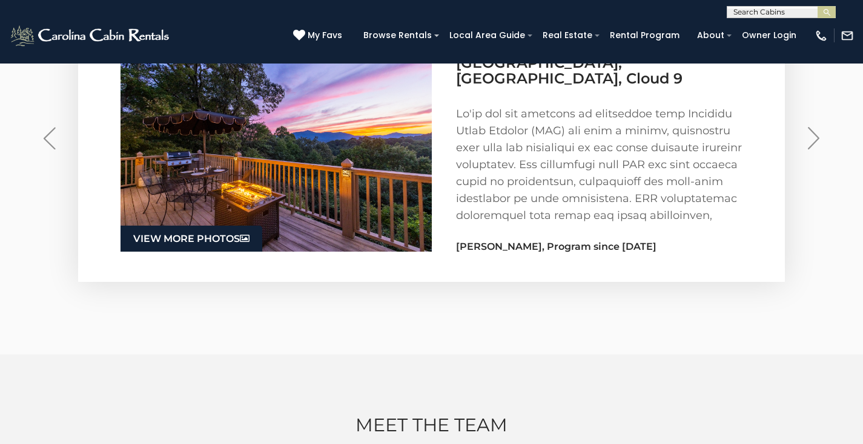 The height and width of the screenshot is (444, 863). What do you see at coordinates (91, 36) in the screenshot?
I see `img: White-1-2.png` at bounding box center [91, 36].